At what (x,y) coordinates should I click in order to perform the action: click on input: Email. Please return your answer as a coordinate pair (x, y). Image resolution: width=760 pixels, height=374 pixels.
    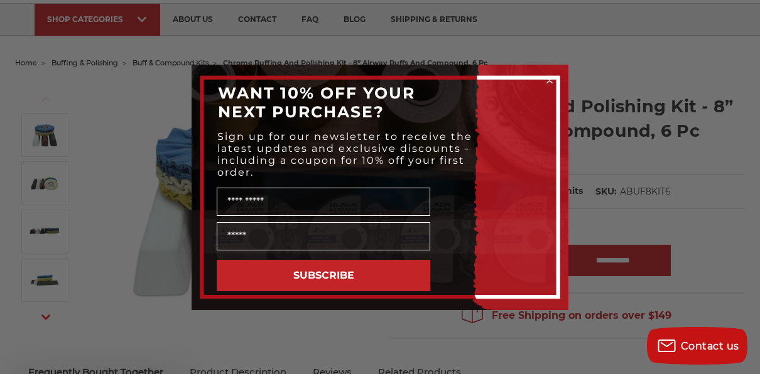
    Looking at the image, I should click on (323, 236).